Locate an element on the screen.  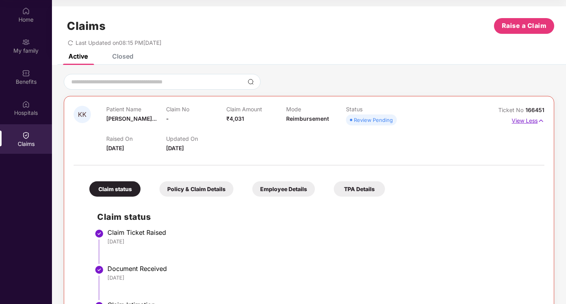
h2: Claim status is located at coordinates (317, 217).